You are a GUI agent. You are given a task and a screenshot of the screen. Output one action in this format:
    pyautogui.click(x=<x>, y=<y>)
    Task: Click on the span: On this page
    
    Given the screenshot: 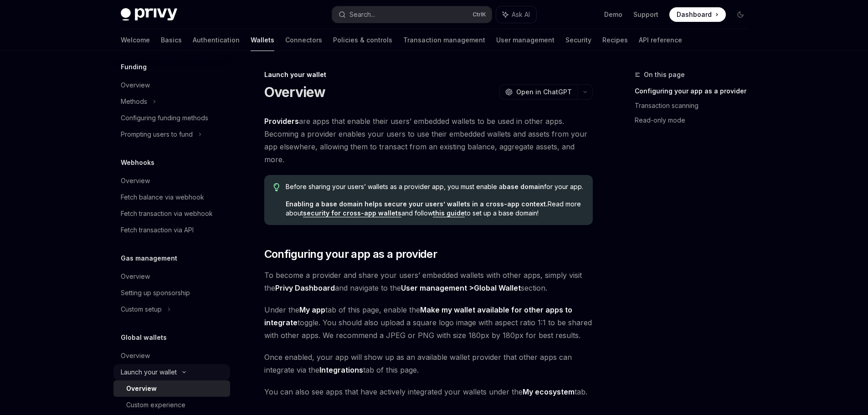 What is the action you would take?
    pyautogui.click(x=664, y=75)
    